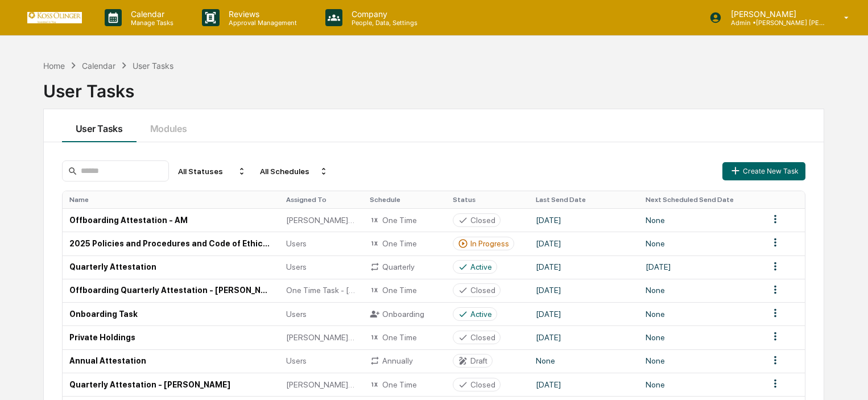 The height and width of the screenshot is (400, 868). I want to click on td: Quarterly Attestation, so click(171, 267).